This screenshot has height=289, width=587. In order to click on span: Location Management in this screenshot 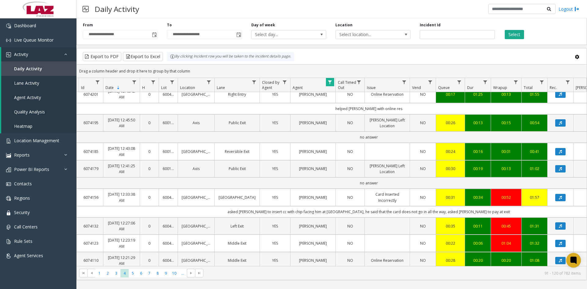, I will do `click(37, 140)`.